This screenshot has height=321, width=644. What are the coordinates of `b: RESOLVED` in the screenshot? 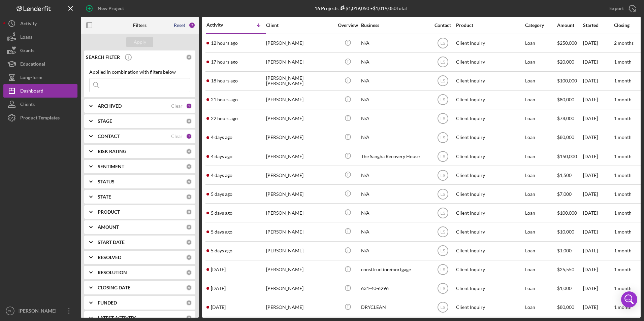 It's located at (109, 258).